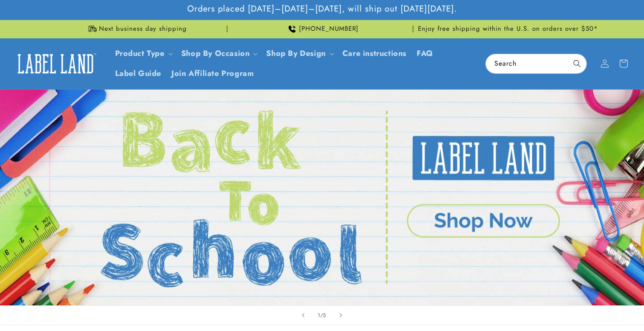 Image resolution: width=644 pixels, height=331 pixels. I want to click on span: Enjoy free shipping within the U.S. on orders over $50*, so click(508, 29).